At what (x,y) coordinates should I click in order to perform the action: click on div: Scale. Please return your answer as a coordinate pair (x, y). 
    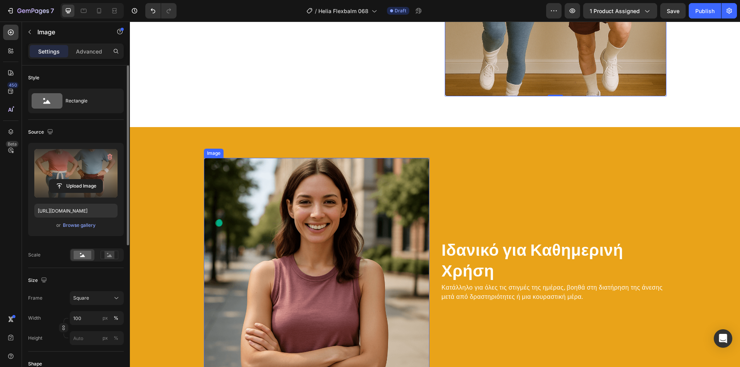
    Looking at the image, I should click on (34, 255).